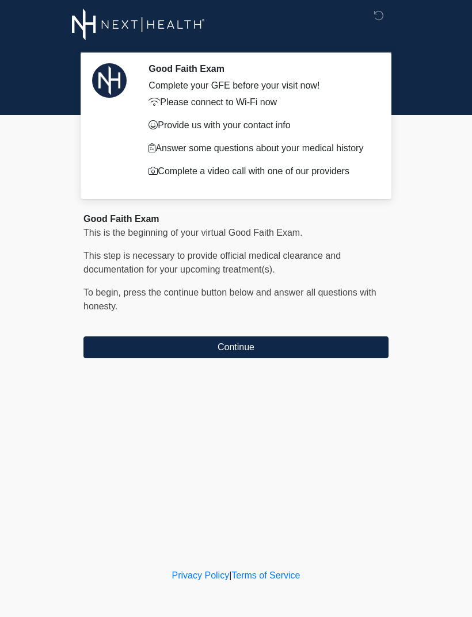 Image resolution: width=472 pixels, height=617 pixels. What do you see at coordinates (265, 575) in the screenshot?
I see `a: Terms of Service` at bounding box center [265, 575].